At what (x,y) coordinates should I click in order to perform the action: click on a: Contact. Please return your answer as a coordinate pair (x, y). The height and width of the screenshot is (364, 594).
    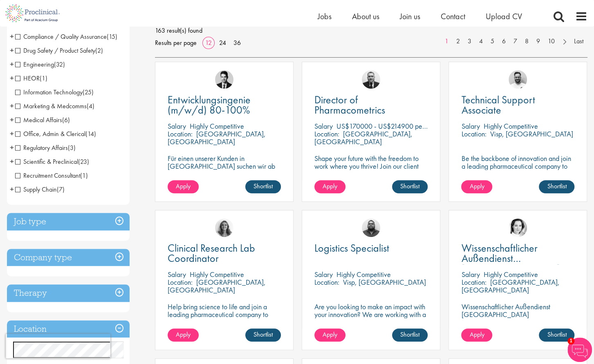
    Looking at the image, I should click on (453, 16).